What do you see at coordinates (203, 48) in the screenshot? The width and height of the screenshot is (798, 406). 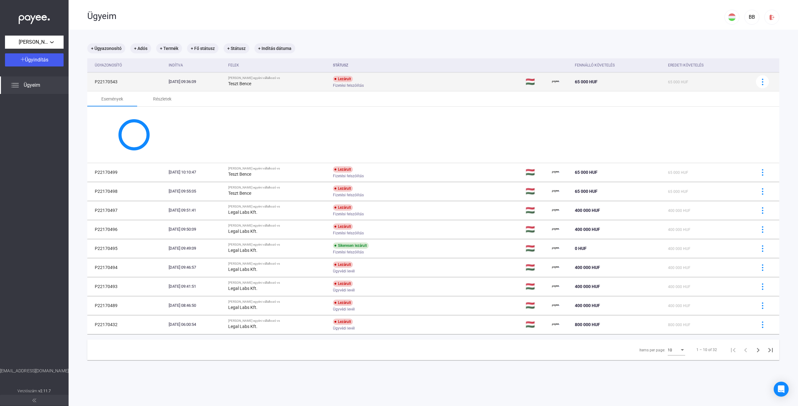 I see `mat-chip: + Fő státusz` at bounding box center [203, 48].